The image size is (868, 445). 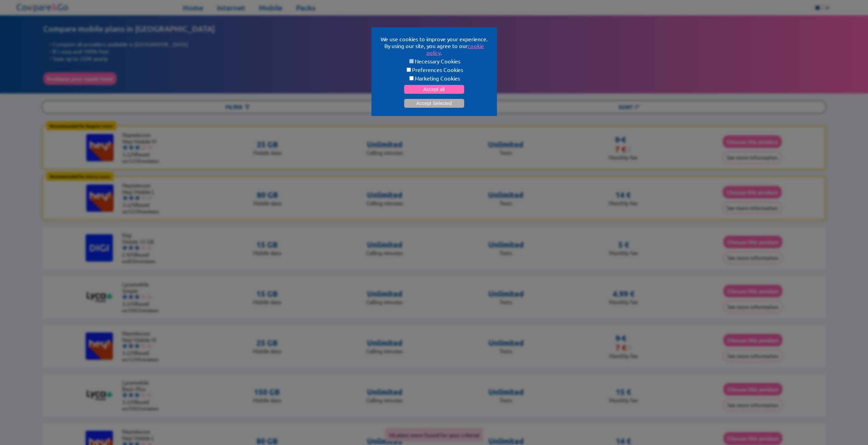 I want to click on a: cookie policy, so click(x=455, y=49).